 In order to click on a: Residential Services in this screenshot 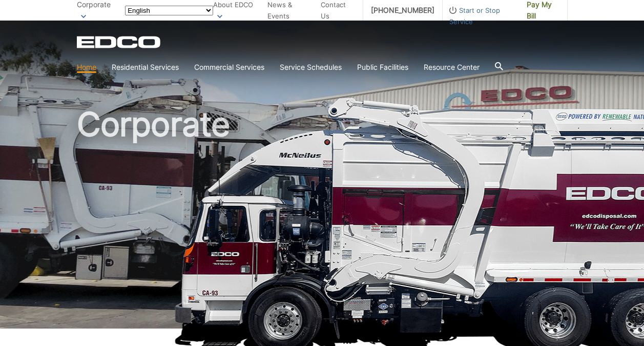, I will do `click(145, 67)`.